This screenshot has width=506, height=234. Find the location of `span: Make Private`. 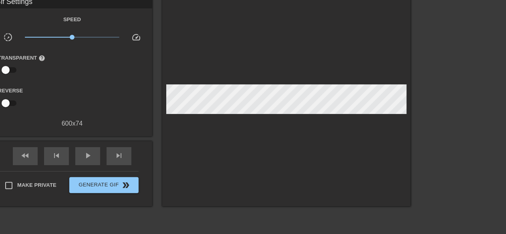

span: Make Private is located at coordinates (37, 185).